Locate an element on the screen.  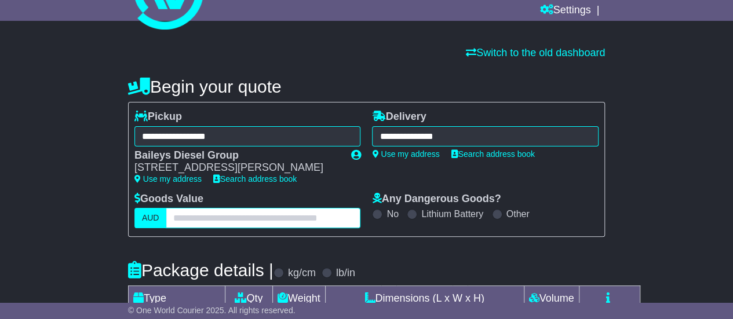
a: Settings is located at coordinates (565, 11).